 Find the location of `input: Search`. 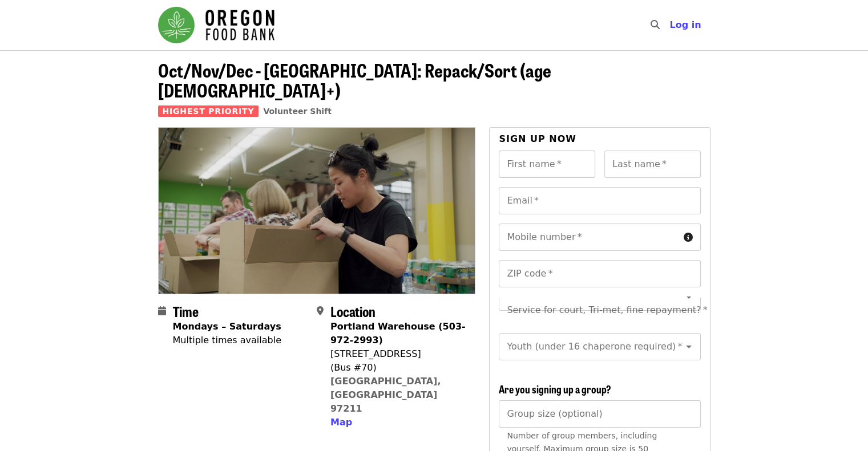

input: Search is located at coordinates (671, 25).